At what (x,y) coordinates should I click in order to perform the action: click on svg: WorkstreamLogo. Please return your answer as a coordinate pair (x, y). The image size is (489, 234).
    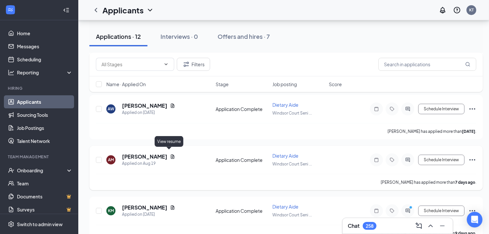
    Looking at the image, I should click on (10, 10).